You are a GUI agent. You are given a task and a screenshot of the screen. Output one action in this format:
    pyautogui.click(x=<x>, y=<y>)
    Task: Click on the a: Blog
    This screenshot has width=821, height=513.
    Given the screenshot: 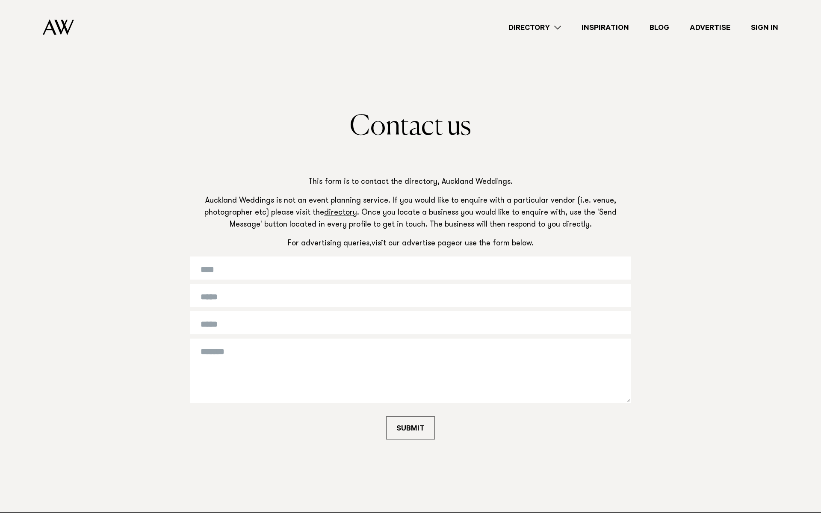 What is the action you would take?
    pyautogui.click(x=660, y=27)
    